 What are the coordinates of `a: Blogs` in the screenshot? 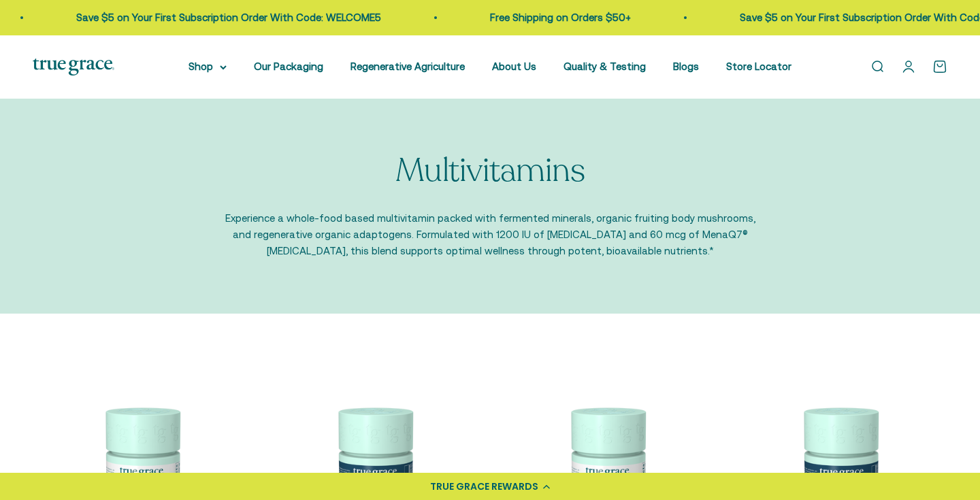 It's located at (686, 66).